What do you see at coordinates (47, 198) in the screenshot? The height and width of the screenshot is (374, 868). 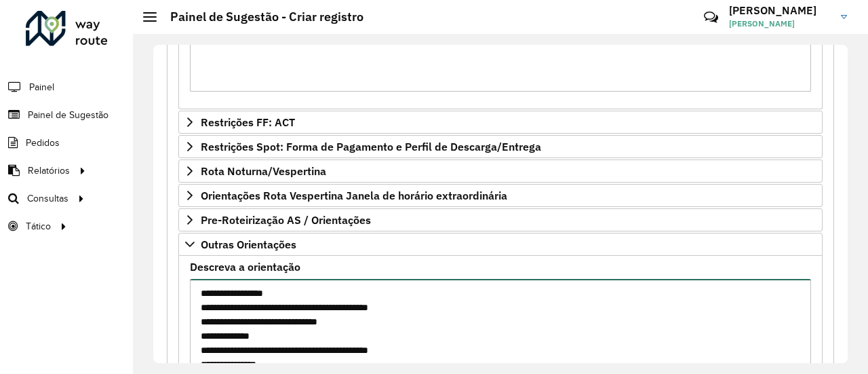 I see `span: Consultas` at bounding box center [47, 198].